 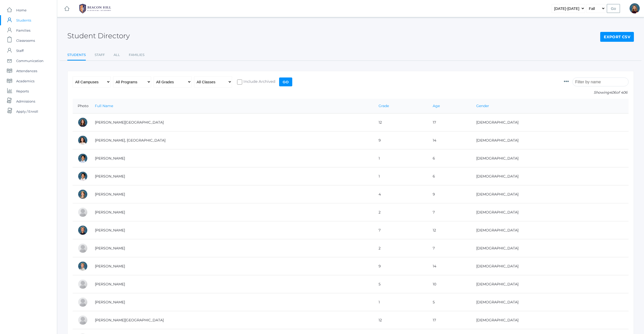 I want to click on input: Filter by name, so click(x=600, y=82).